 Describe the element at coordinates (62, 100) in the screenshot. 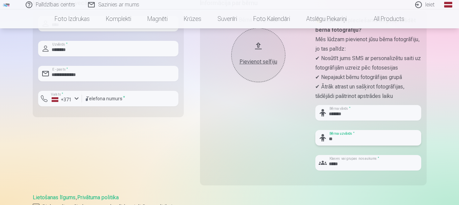

I see `div: +371` at that location.